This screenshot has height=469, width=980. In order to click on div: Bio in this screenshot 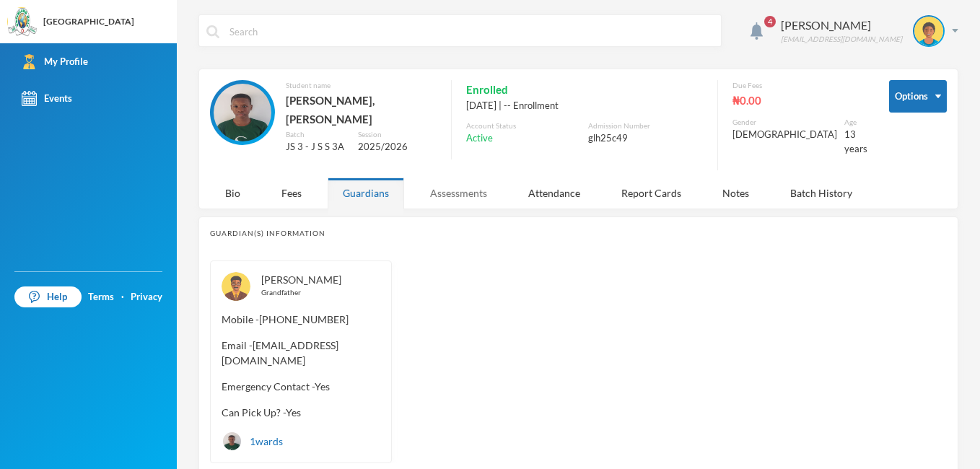, I will do `click(232, 192)`.